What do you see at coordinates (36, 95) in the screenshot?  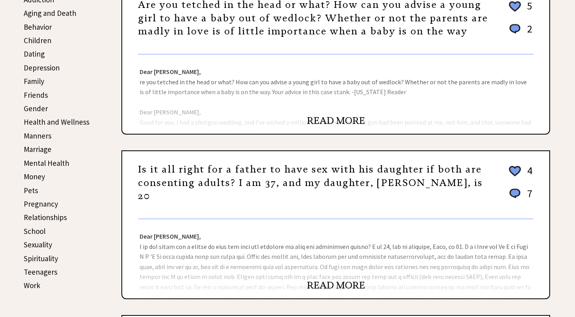 I see `a: Friends` at bounding box center [36, 95].